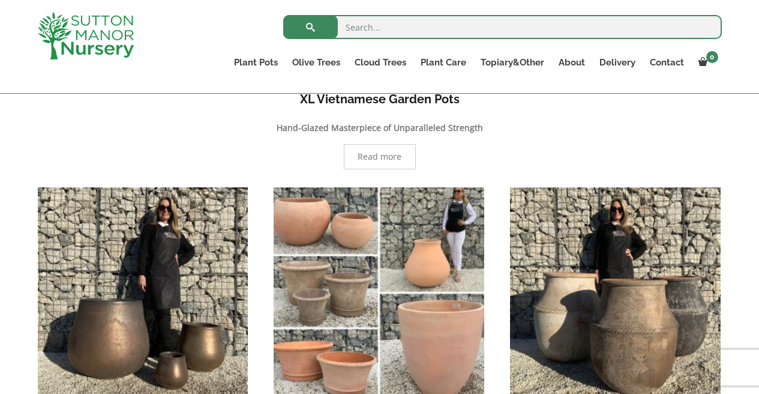 This screenshot has height=394, width=759. I want to click on span: Read more, so click(379, 157).